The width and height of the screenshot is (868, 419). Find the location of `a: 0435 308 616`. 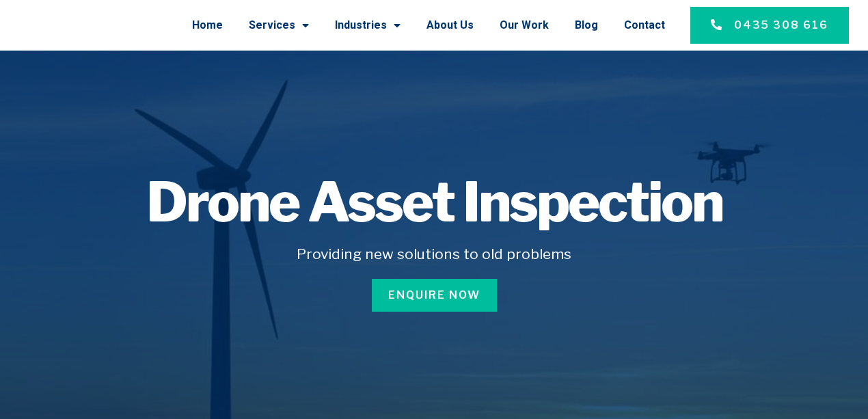

a: 0435 308 616 is located at coordinates (770, 25).